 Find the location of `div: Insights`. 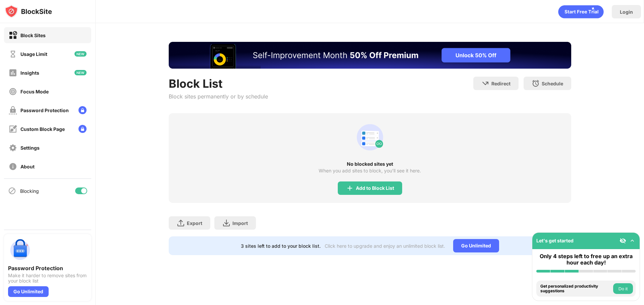

div: Insights is located at coordinates (29, 72).